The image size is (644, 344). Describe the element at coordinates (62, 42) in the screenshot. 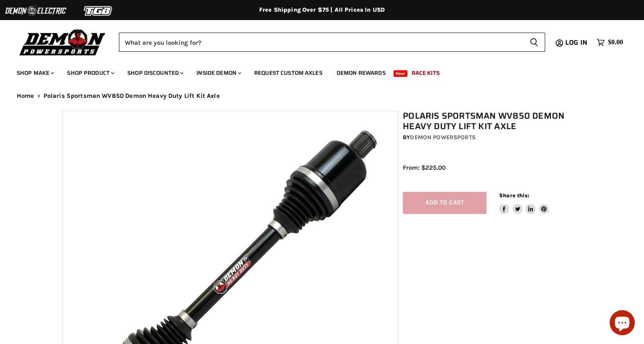

I see `img: Demon Powersports` at that location.